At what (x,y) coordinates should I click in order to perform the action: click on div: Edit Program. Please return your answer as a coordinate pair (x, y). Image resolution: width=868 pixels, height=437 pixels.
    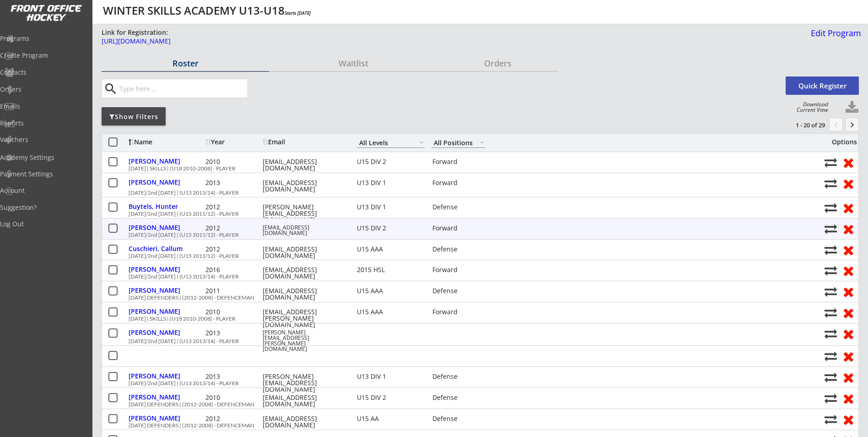
    Looking at the image, I should click on (834, 33).